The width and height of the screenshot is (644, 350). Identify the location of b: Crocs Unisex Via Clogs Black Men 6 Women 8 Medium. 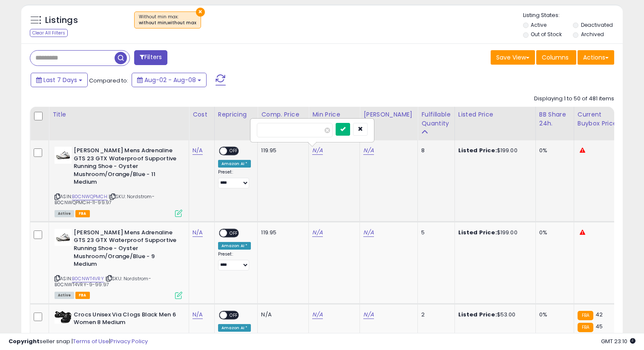
(125, 320).